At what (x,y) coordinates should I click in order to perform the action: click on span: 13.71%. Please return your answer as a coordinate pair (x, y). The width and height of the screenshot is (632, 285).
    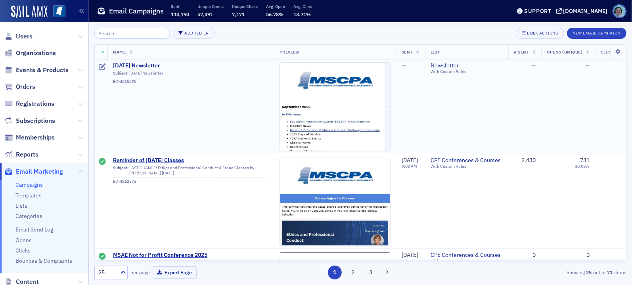
    Looking at the image, I should click on (302, 14).